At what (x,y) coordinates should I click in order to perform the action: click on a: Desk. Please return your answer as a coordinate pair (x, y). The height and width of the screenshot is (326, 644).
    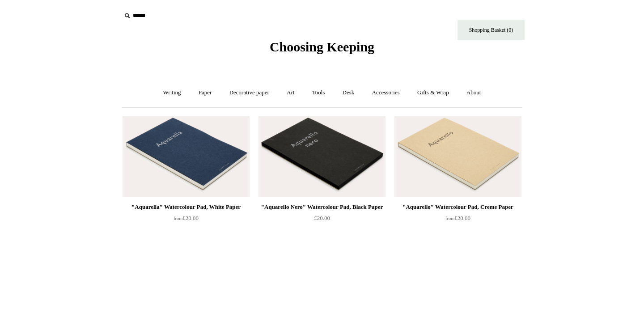
    Looking at the image, I should click on (348, 92).